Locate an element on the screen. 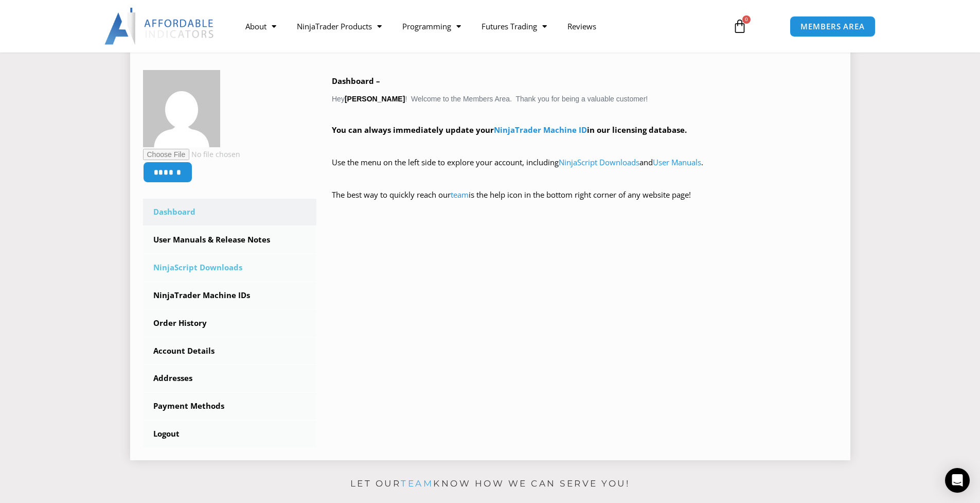 The image size is (980, 503). a: Reviews is located at coordinates (582, 26).